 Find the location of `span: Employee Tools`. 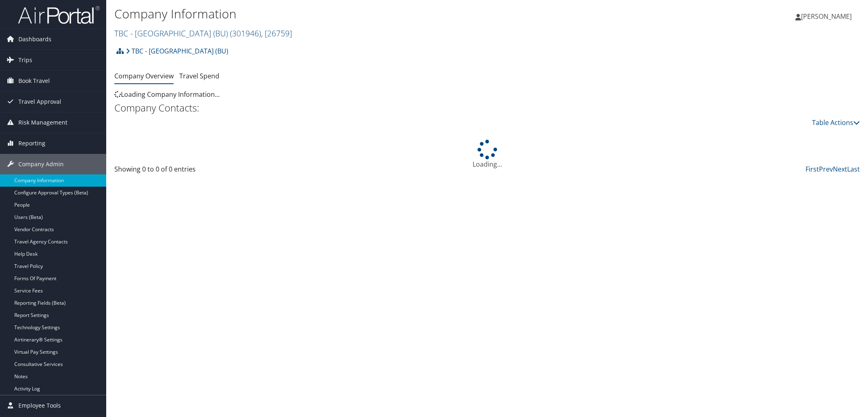

span: Employee Tools is located at coordinates (40, 406).